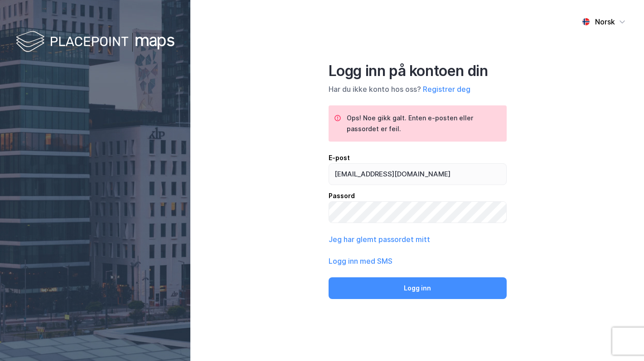  Describe the element at coordinates (446, 89) in the screenshot. I see `button: Registrer deg` at that location.